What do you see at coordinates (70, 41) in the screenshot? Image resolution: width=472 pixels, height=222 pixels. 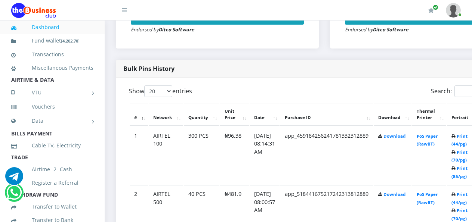 I see `b: 4,202.70` at bounding box center [70, 41].